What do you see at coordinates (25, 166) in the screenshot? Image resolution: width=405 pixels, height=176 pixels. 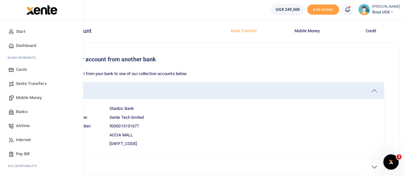 I see `span: countability` at bounding box center [25, 166].